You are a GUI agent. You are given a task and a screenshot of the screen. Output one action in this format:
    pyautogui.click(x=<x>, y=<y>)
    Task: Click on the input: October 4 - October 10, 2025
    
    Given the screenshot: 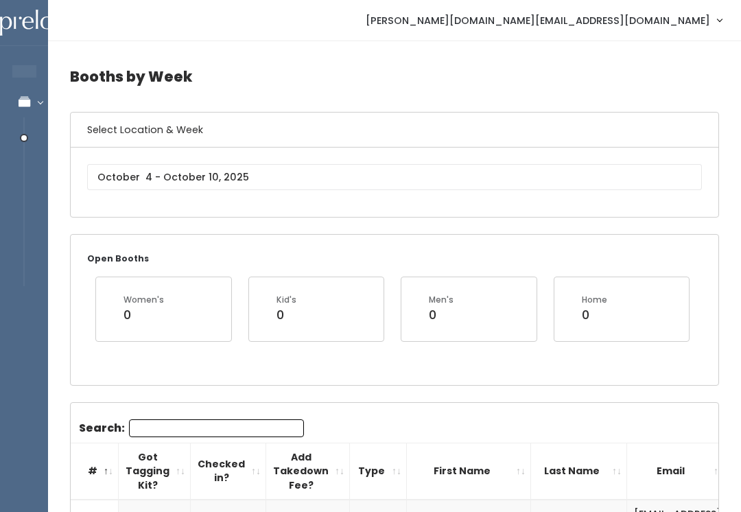 What is the action you would take?
    pyautogui.click(x=395, y=177)
    